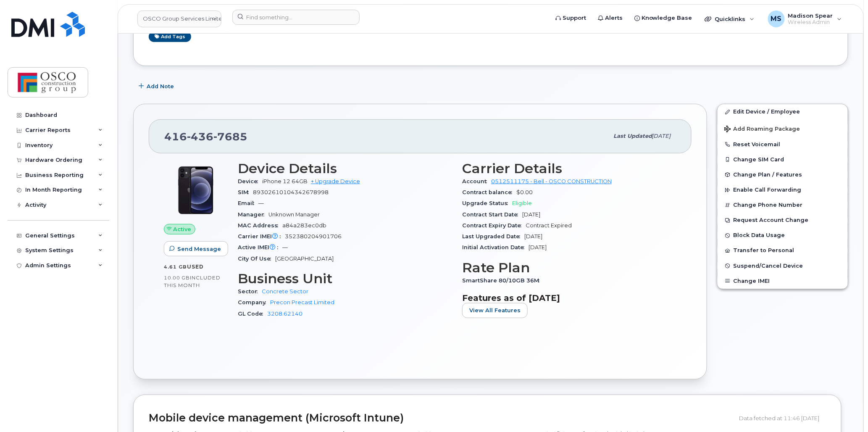 The width and height of the screenshot is (868, 432). Describe the element at coordinates (296, 17) in the screenshot. I see `input: Find something...` at that location.